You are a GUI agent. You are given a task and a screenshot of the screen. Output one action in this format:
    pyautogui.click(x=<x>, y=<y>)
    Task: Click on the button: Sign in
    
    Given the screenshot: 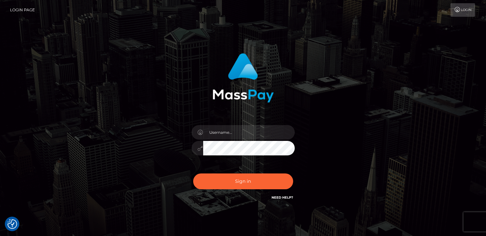 What is the action you would take?
    pyautogui.click(x=243, y=181)
    